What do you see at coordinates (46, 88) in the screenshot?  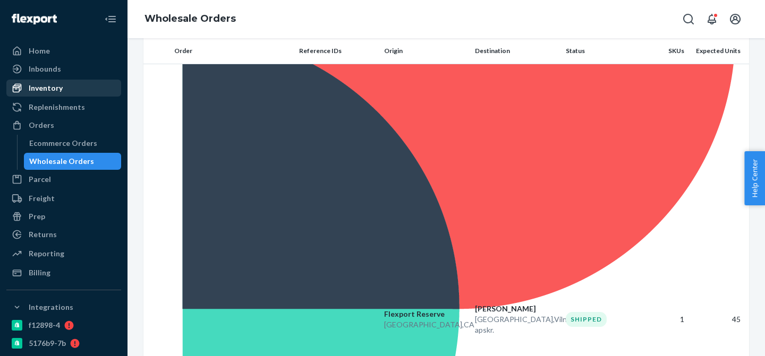 I see `div: Inventory` at bounding box center [46, 88].